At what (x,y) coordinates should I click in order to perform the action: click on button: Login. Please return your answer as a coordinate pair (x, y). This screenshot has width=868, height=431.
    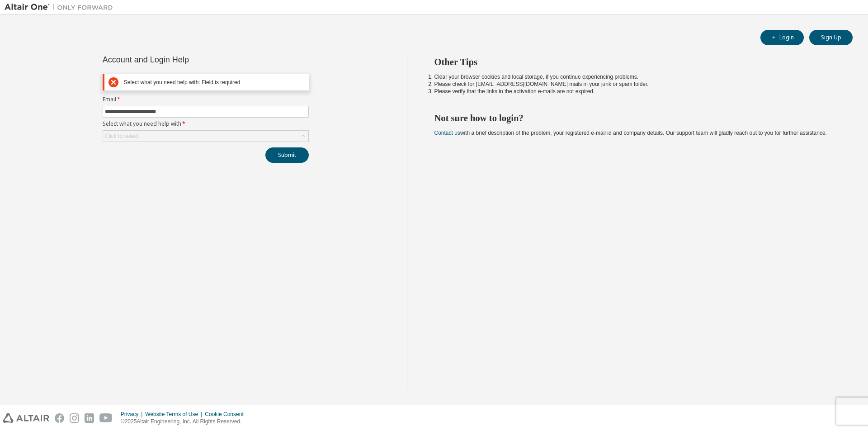
    Looking at the image, I should click on (782, 37).